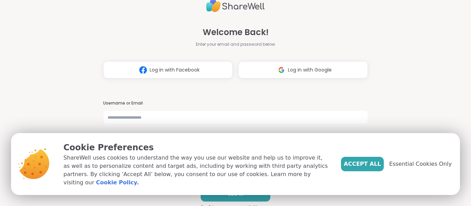 This screenshot has height=206, width=471. What do you see at coordinates (303, 70) in the screenshot?
I see `button: Log in with Google` at bounding box center [303, 70].